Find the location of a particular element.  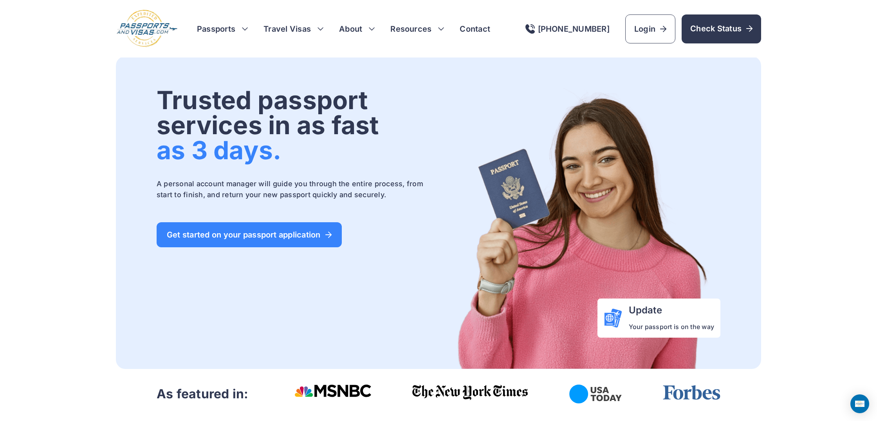

h3: As featured in: is located at coordinates (202, 394).